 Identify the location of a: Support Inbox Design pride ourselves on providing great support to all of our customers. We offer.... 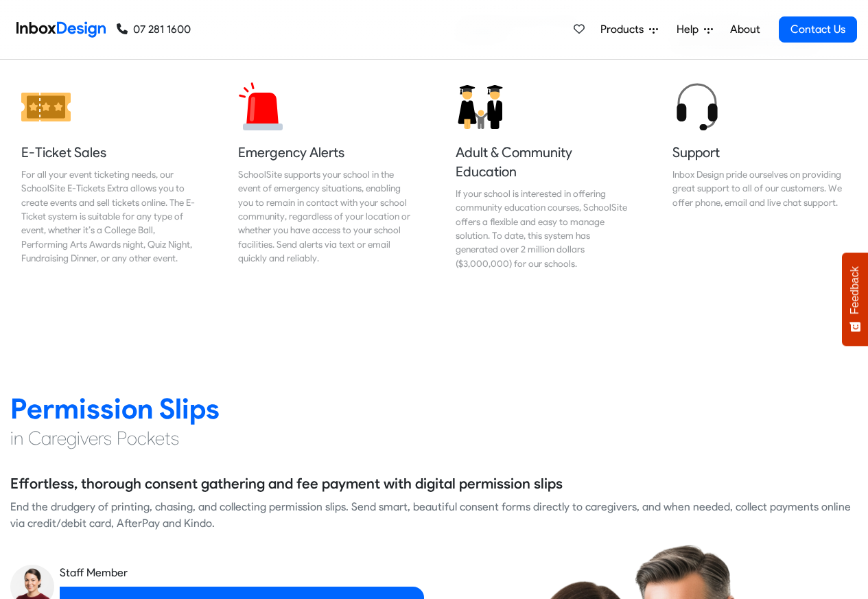
(759, 177).